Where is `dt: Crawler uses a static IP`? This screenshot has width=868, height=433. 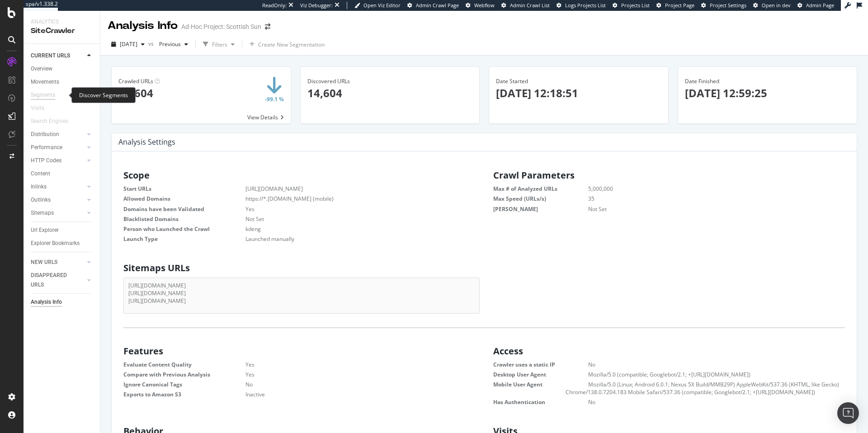
dt: Crawler uses a static IP is located at coordinates (541, 364).